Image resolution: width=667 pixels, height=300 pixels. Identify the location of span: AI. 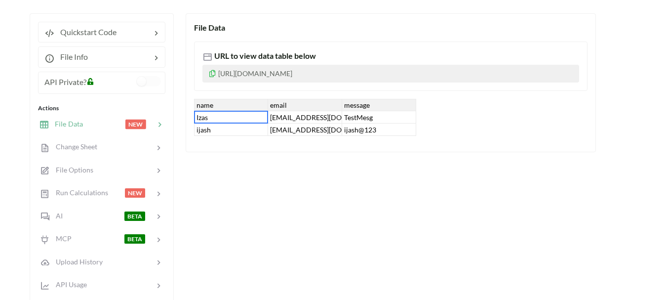
(56, 215).